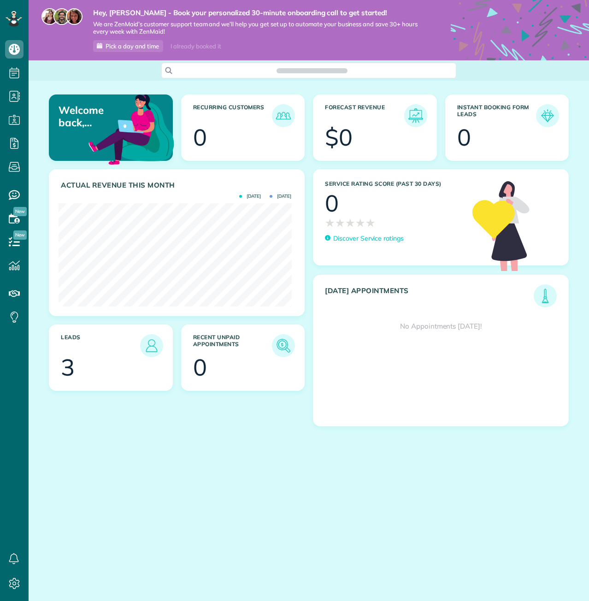 This screenshot has height=601, width=589. I want to click on img: icon_unpaid_appointments-47b8ce3997adf2238b356f14209ab4cced10bd1f174958f3ca8f1d0dd7fffeee.png, so click(283, 346).